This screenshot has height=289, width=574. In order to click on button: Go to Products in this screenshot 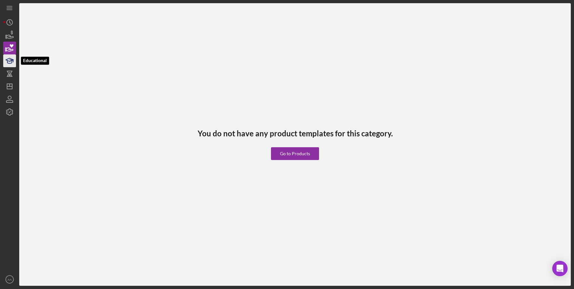, I will do `click(295, 154)`.